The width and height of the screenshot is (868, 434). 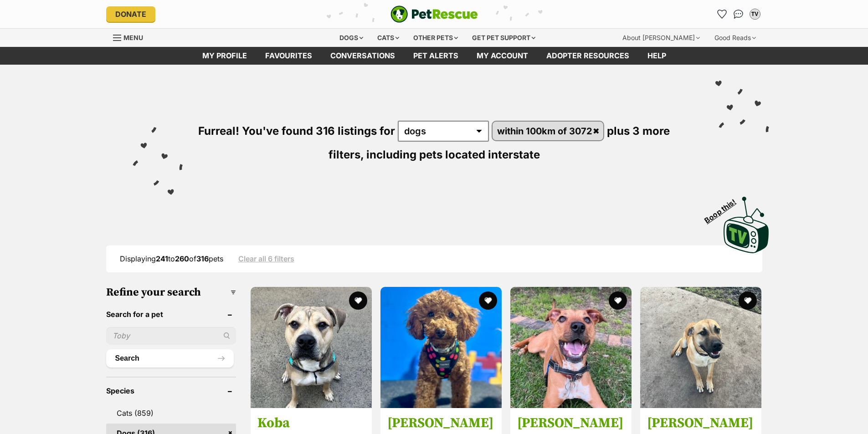 I want to click on img: Koba - American Staffordshire Terrier Dog, so click(x=311, y=347).